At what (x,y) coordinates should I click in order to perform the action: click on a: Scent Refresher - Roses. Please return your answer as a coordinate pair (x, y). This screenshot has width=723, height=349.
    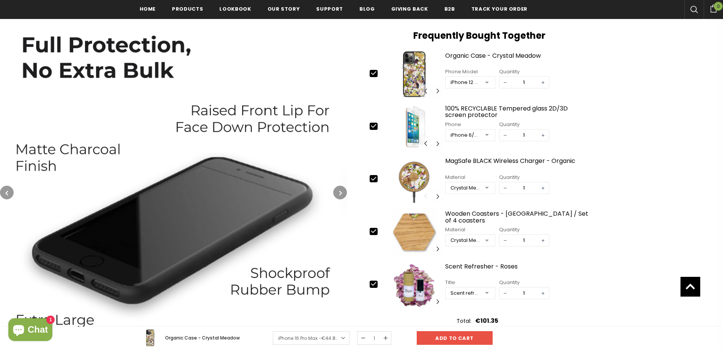
    Looking at the image, I should click on (517, 269).